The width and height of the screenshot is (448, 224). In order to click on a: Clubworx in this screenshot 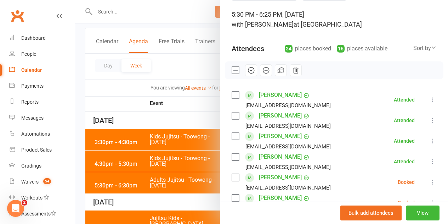, I will do `click(17, 16)`.